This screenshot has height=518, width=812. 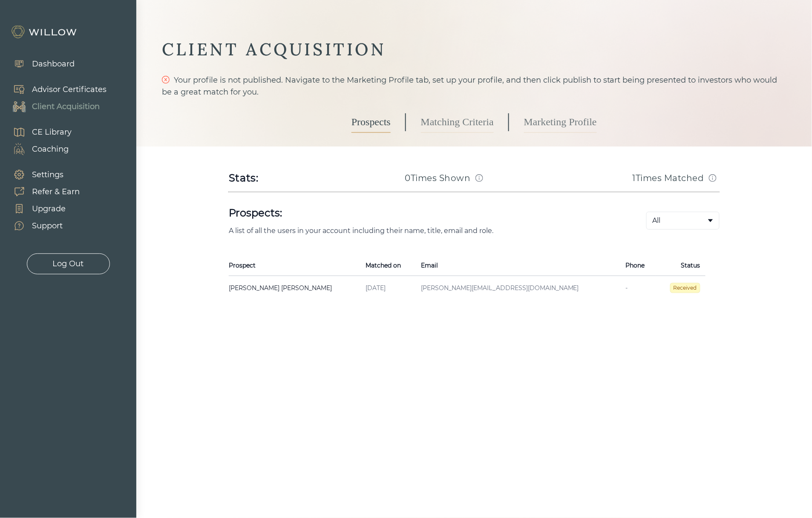 I want to click on img: Willow, so click(x=45, y=32).